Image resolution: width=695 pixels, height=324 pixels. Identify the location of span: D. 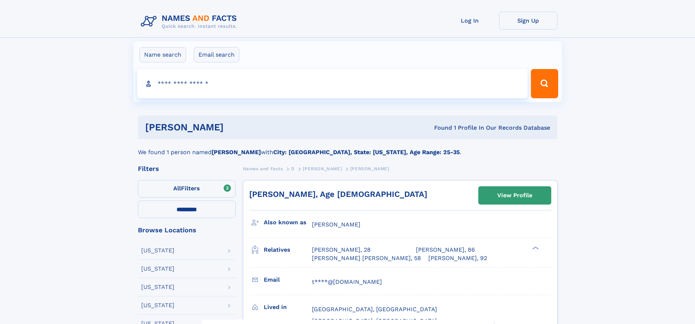
(293, 169).